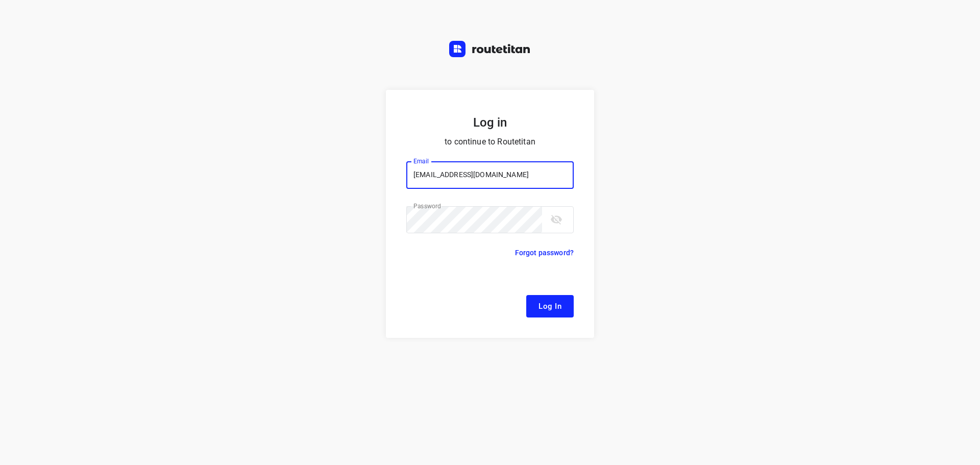 The width and height of the screenshot is (980, 465). Describe the element at coordinates (490, 123) in the screenshot. I see `h5: Log in` at that location.